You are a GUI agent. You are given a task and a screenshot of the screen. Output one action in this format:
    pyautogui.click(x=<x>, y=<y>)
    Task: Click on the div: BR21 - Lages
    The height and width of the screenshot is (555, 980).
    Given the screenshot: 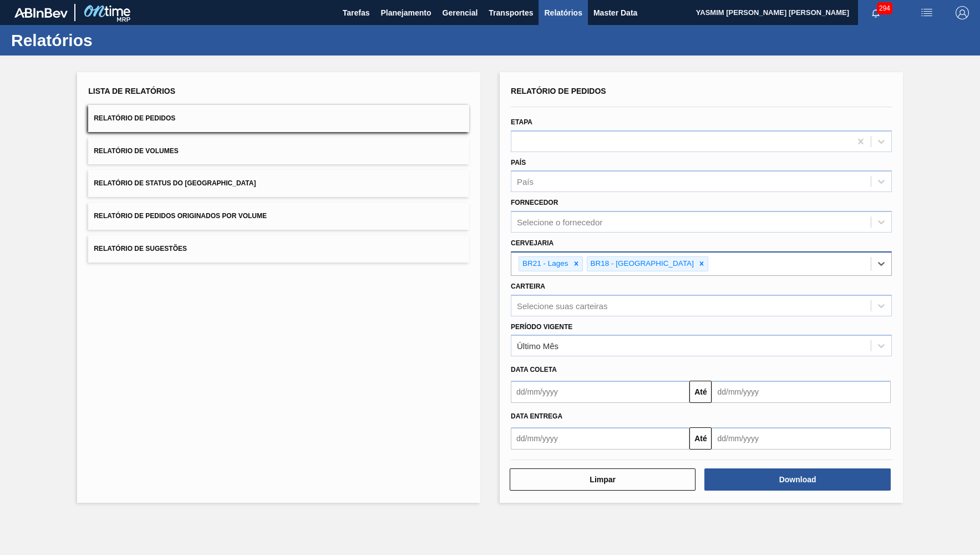 What is the action you would take?
    pyautogui.click(x=544, y=264)
    